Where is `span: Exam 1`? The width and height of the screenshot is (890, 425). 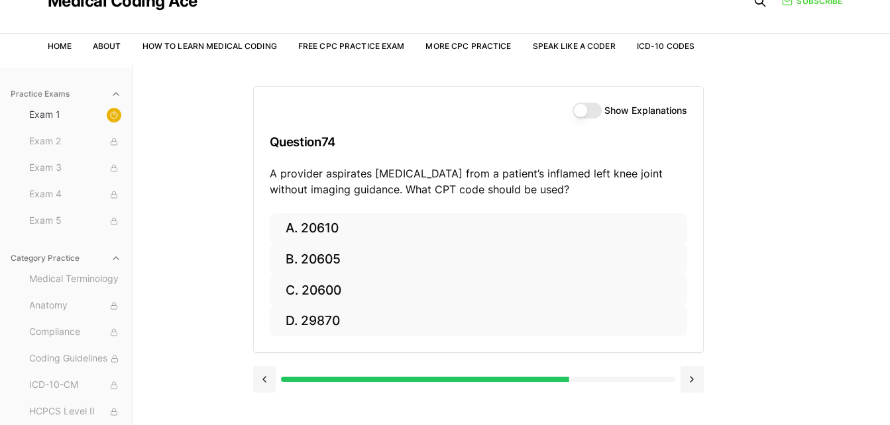
span: Exam 1 is located at coordinates (75, 115).